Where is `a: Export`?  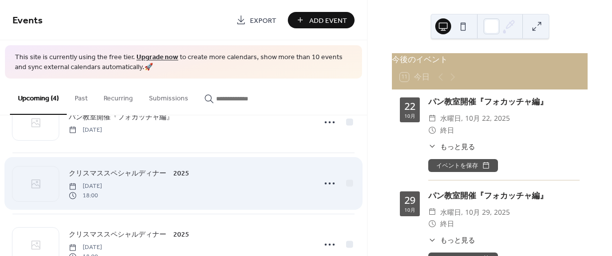 a: Export is located at coordinates (256, 20).